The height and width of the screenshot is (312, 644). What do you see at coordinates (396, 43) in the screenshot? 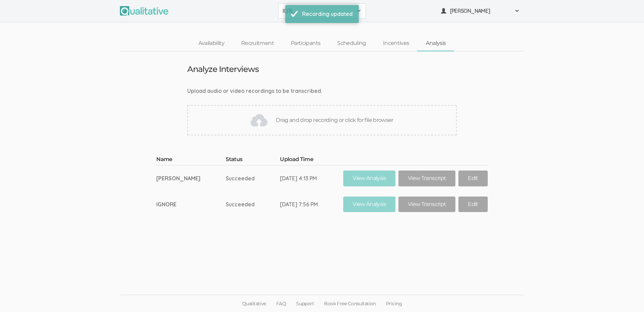
I see `a: Incentives` at bounding box center [396, 43].